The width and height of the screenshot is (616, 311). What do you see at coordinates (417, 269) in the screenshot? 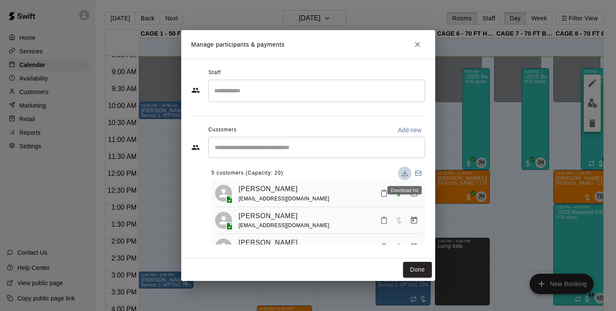
I see `button: Done` at bounding box center [417, 269].